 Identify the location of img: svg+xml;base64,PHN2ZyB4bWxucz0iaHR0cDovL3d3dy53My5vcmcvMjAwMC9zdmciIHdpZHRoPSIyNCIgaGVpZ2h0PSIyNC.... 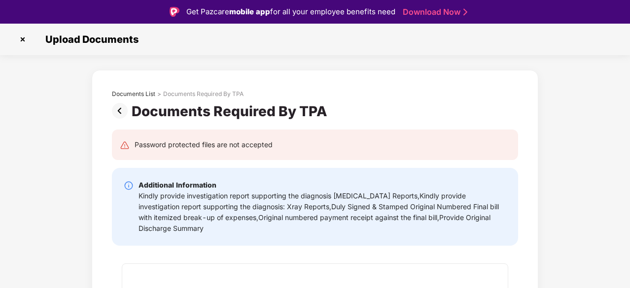
(125, 145).